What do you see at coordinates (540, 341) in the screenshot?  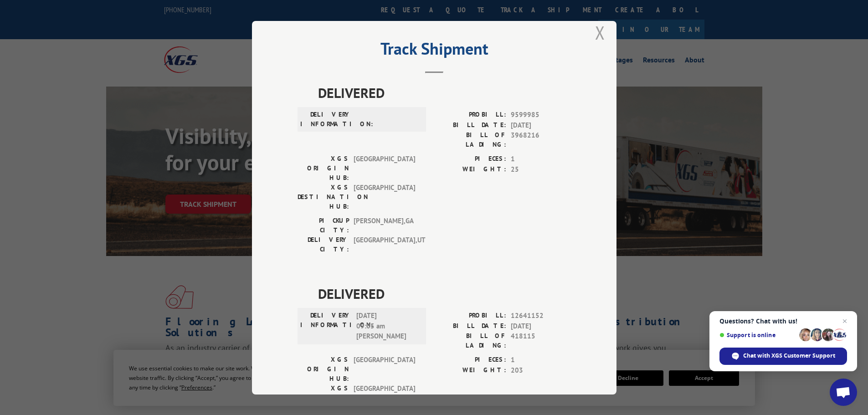 I see `span: 418115` at bounding box center [540, 341].